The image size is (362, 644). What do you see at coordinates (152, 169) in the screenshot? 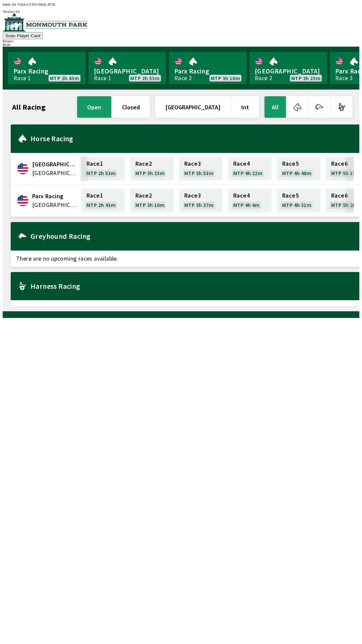
I see `a: Race2MTP 3h 23m` at bounding box center [152, 169].